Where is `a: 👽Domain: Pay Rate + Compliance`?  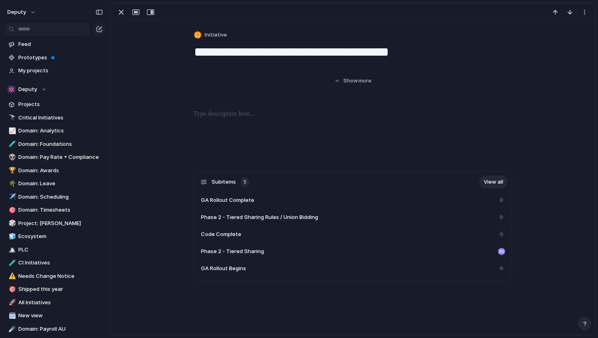 a: 👽Domain: Pay Rate + Compliance is located at coordinates (55, 157).